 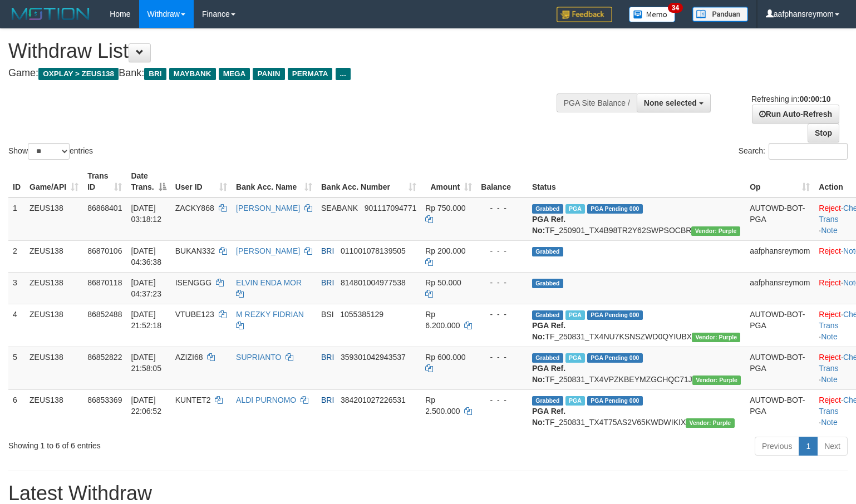 What do you see at coordinates (791, 99) in the screenshot?
I see `span: Refreshing in:` at bounding box center [791, 99].